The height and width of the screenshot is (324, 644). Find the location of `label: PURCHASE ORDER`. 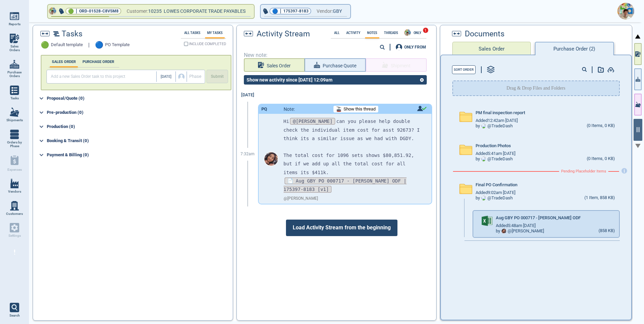

label: PURCHASE ORDER is located at coordinates (98, 62).